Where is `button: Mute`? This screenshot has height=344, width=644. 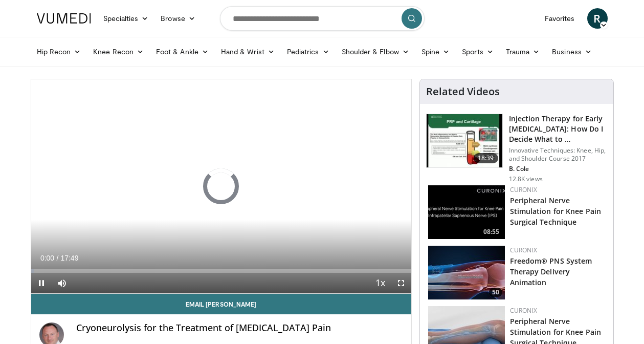 button: Mute is located at coordinates (62, 283).